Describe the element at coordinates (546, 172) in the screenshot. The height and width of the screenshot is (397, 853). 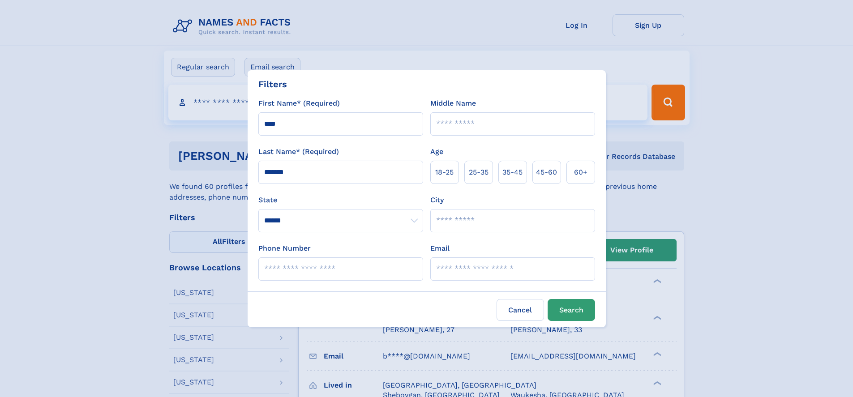
I see `span: 45‑60` at that location.